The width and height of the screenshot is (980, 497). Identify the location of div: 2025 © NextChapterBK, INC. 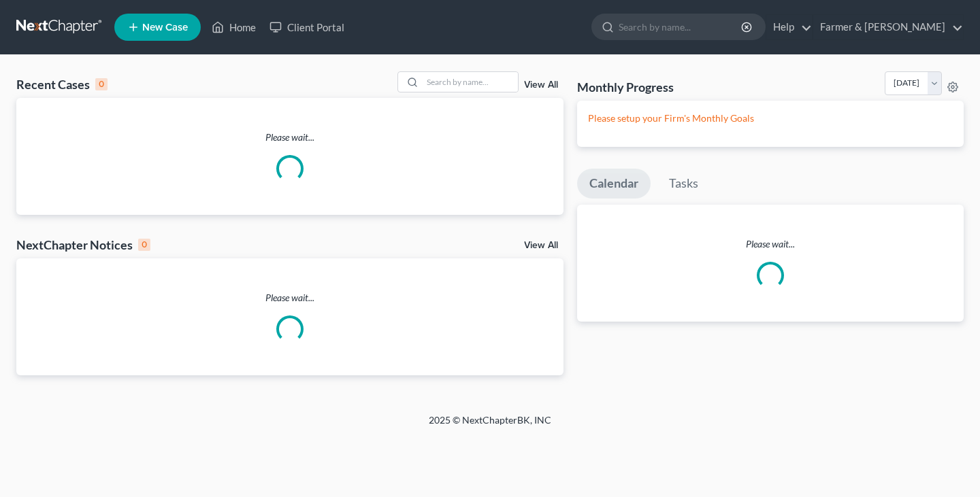
(490, 426).